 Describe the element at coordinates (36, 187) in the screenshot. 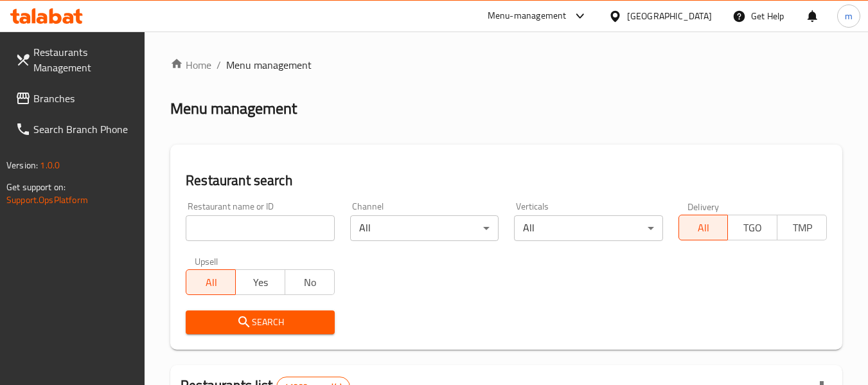

I see `span: Get support on:` at that location.